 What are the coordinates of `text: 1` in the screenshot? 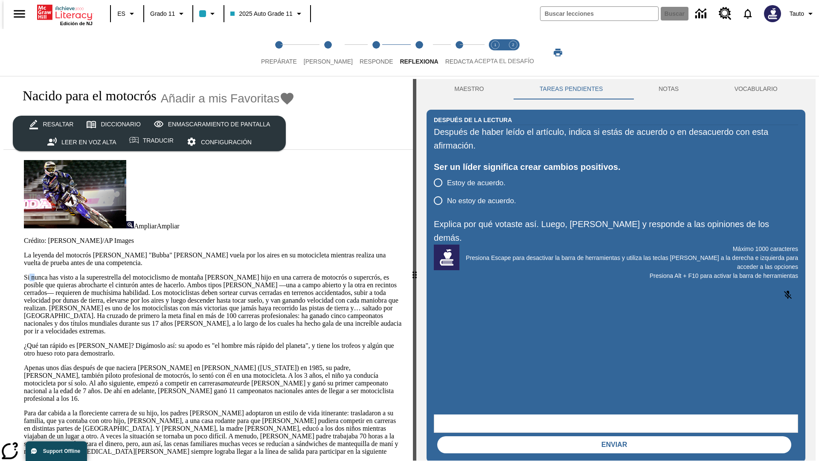 It's located at (495, 45).